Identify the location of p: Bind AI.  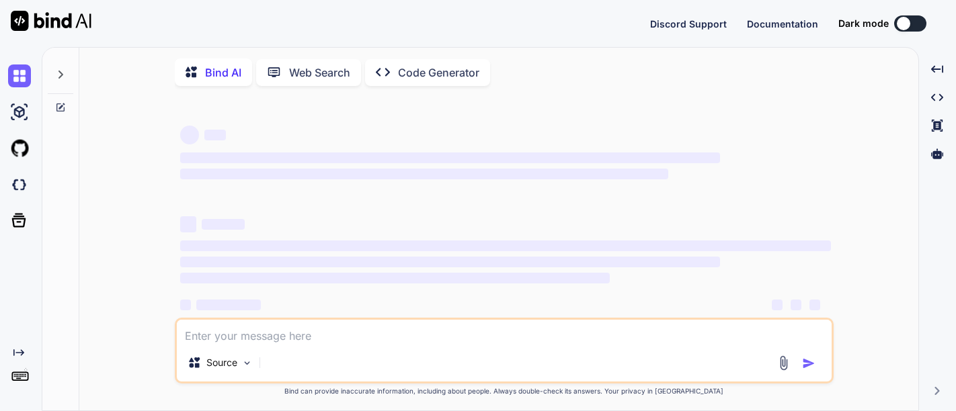
(223, 73).